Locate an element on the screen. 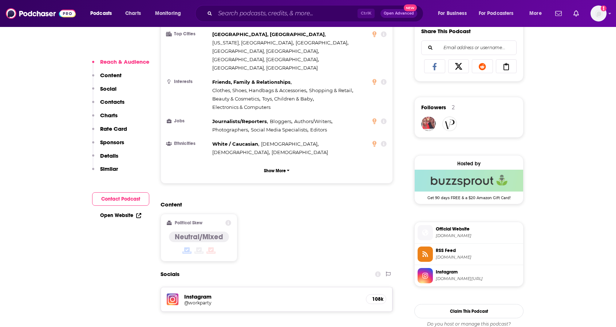 Image resolution: width=616 pixels, height=327 pixels. button: Social is located at coordinates (104, 92).